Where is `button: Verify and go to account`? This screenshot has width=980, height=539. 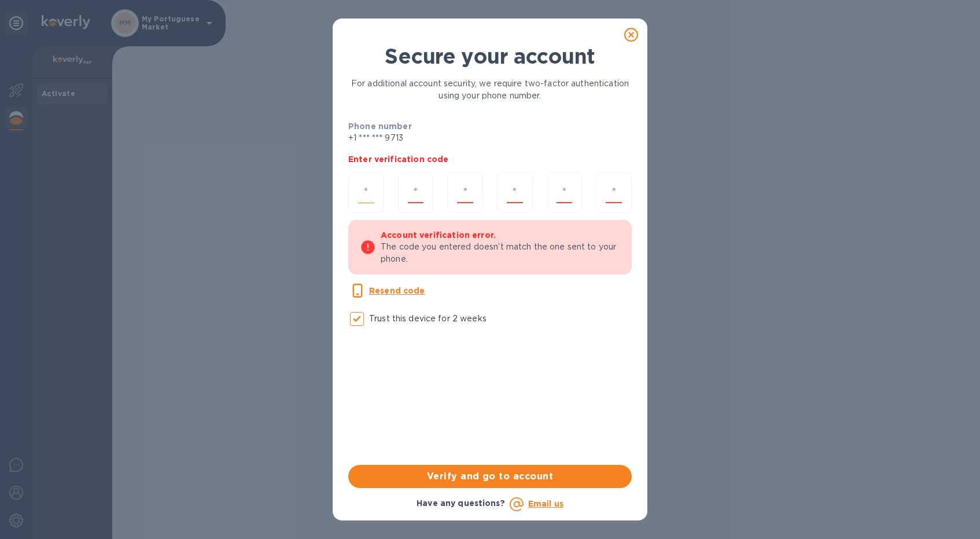 button: Verify and go to account is located at coordinates (490, 477).